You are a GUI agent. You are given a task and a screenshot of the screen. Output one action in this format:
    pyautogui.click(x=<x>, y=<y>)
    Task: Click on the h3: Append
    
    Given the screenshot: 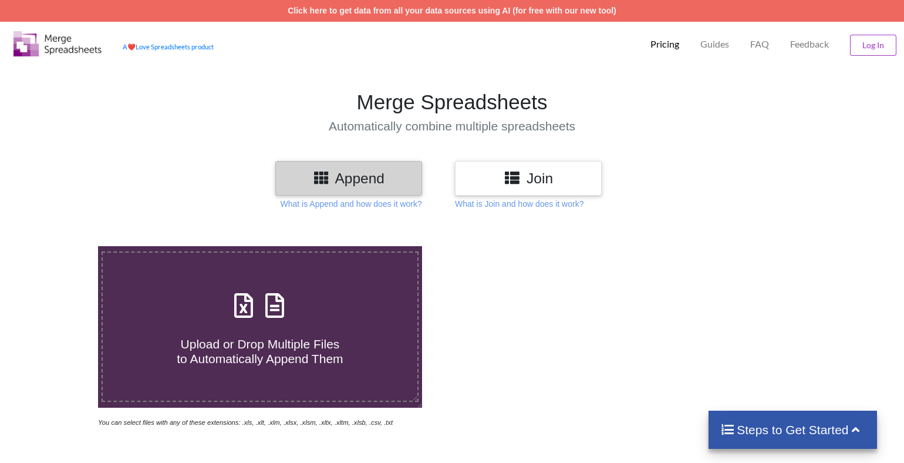 What is the action you would take?
    pyautogui.click(x=349, y=178)
    